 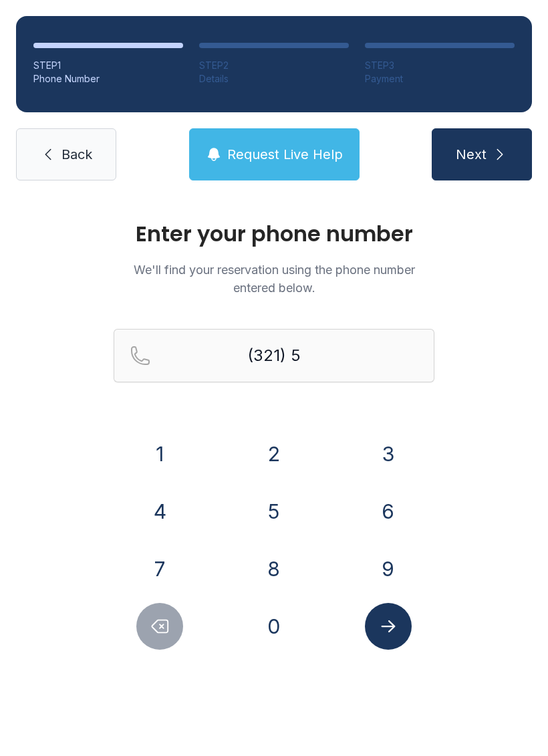 I want to click on button: 4, so click(x=159, y=511).